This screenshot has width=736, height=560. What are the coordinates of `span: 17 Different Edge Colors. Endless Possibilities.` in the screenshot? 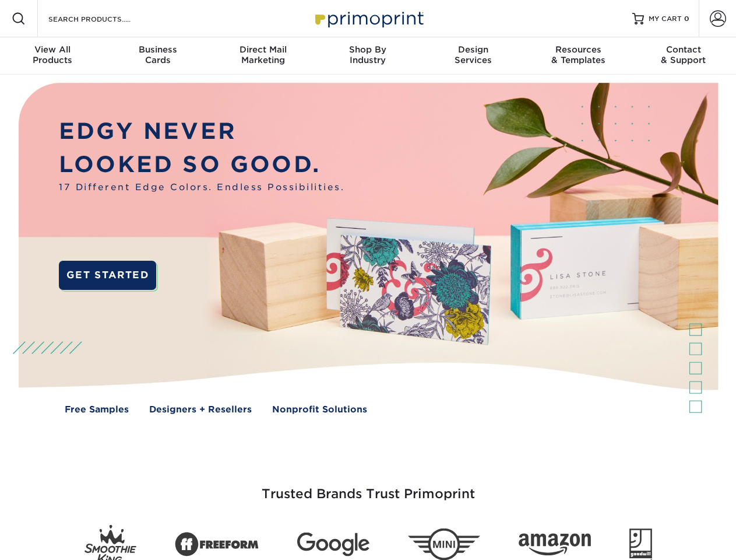 It's located at (202, 187).